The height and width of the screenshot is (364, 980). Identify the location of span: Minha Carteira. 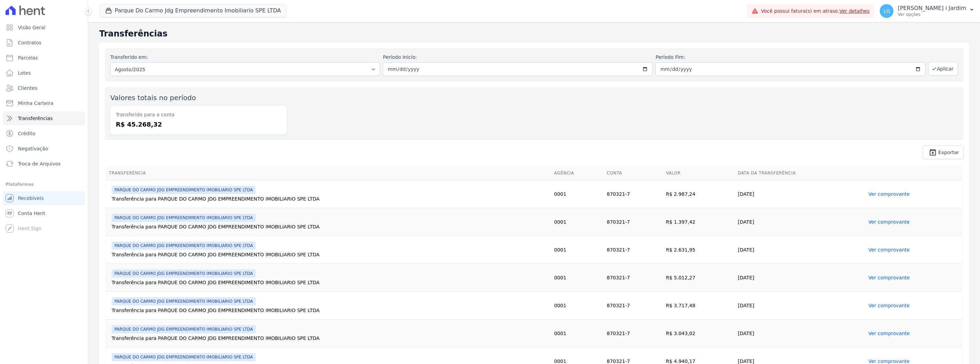
(36, 104).